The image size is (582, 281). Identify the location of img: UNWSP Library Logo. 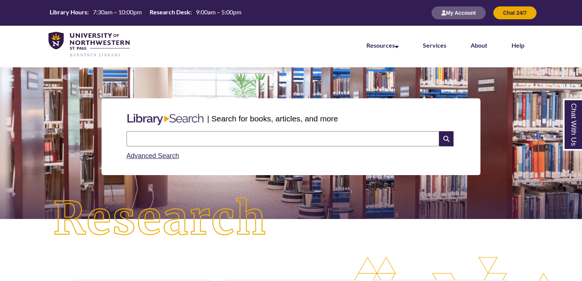
(89, 45).